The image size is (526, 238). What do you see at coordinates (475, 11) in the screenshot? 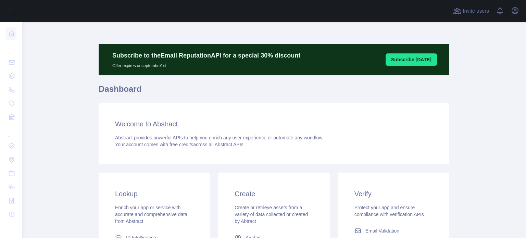
I see `span: Invite users` at bounding box center [475, 11].